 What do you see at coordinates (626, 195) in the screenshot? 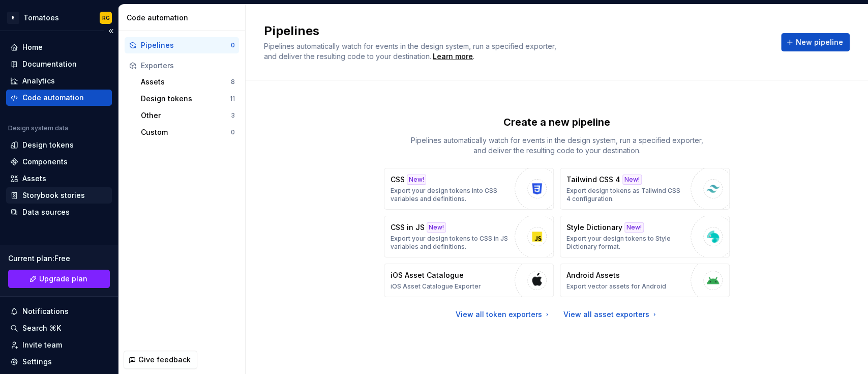
I see `p: Export design tokens as Tailwind CSS 4 configuration.` at bounding box center [626, 195].